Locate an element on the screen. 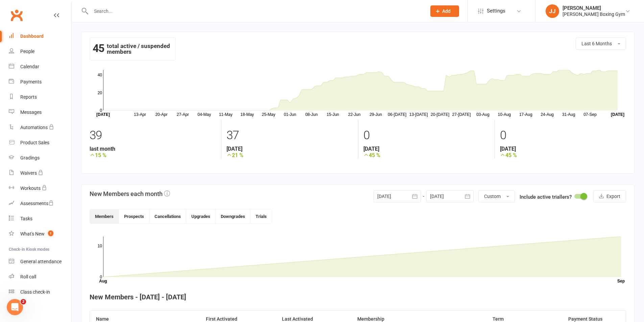 This screenshot has height=322, width=644. button: Custom is located at coordinates (497, 197).